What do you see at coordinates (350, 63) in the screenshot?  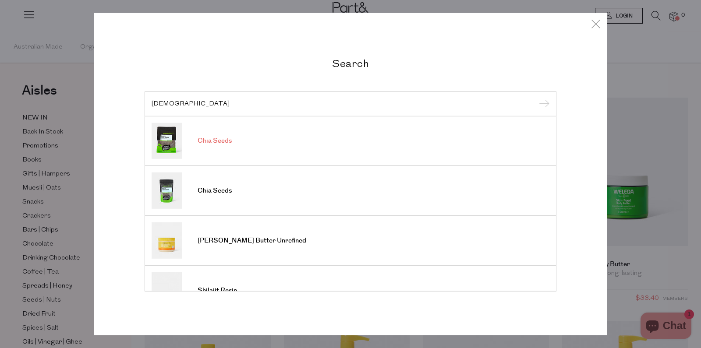 I see `h2: Search` at bounding box center [350, 63].